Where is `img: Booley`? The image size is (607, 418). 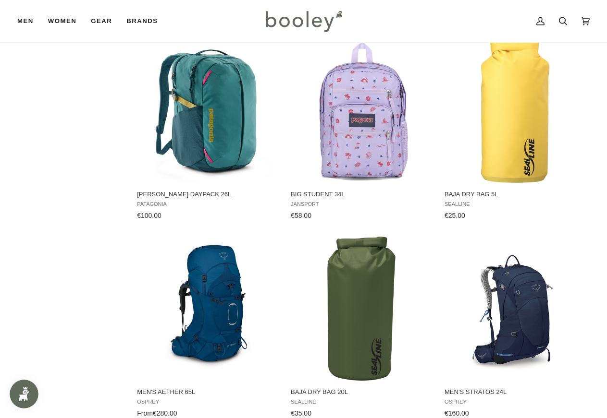
img: Booley is located at coordinates (303, 21).